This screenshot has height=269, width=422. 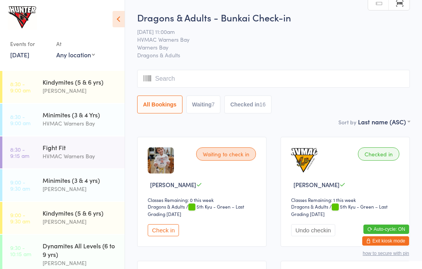 What do you see at coordinates (304, 161) in the screenshot?
I see `img: image1725765026.png` at bounding box center [304, 161].